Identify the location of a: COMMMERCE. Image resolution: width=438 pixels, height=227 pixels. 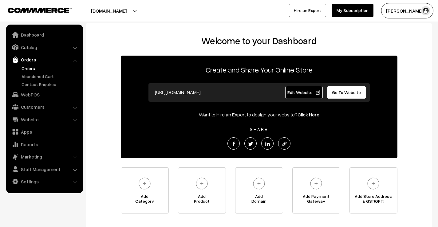
(34, 10).